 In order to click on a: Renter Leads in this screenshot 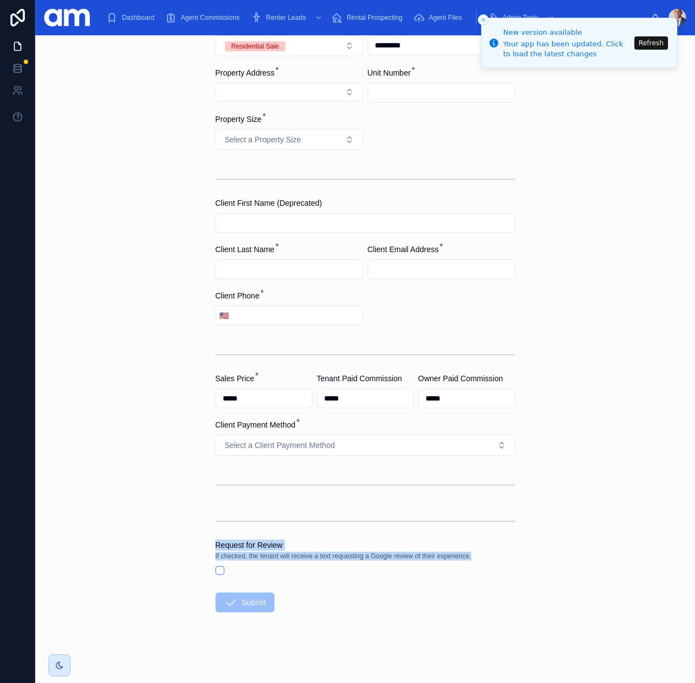, I will do `click(288, 18)`.